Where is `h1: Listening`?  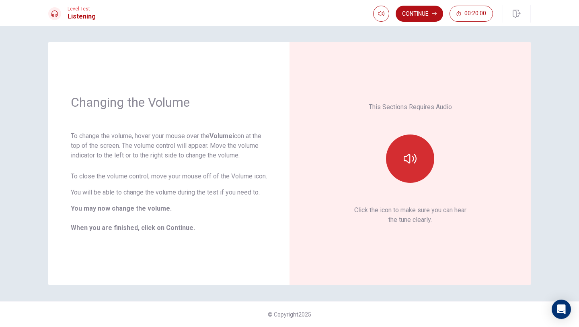
h1: Listening is located at coordinates (82, 16).